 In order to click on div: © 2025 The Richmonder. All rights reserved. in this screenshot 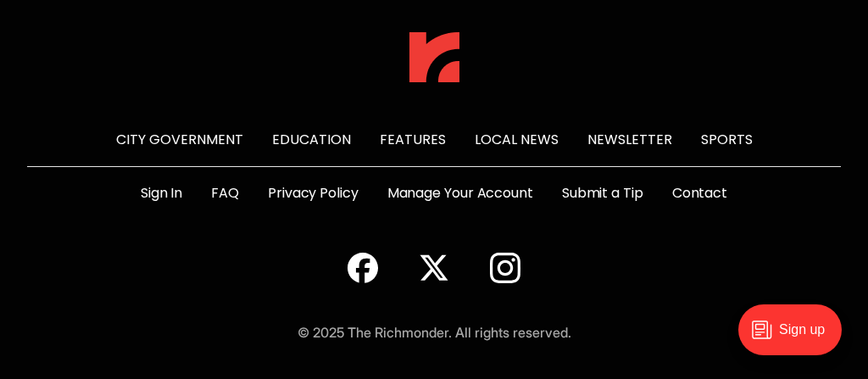, I will do `click(434, 332)`.